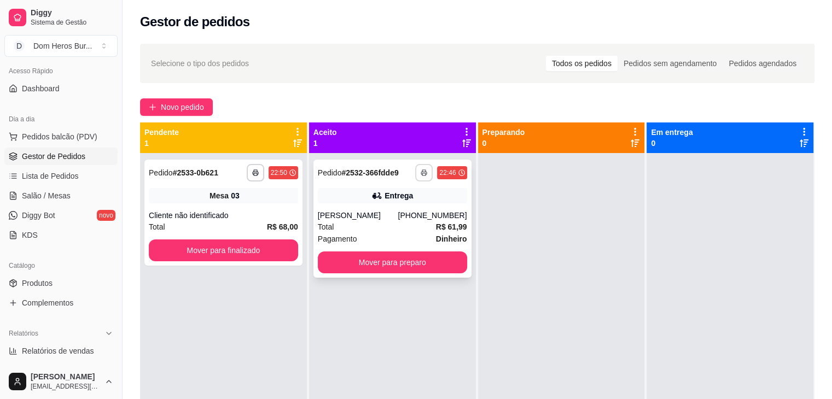 The image size is (832, 399). What do you see at coordinates (451, 239) in the screenshot?
I see `strong: Dinheiro` at bounding box center [451, 239].